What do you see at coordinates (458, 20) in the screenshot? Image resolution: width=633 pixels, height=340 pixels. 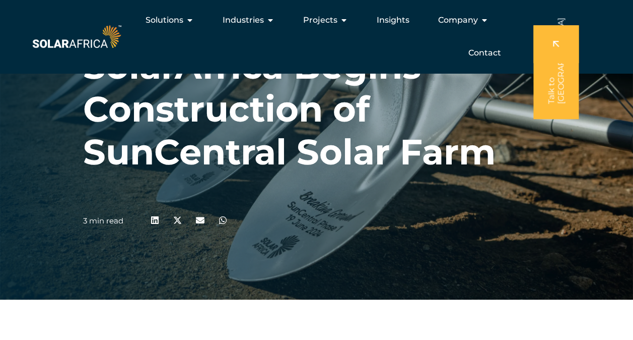 I see `span: Company` at bounding box center [458, 20].